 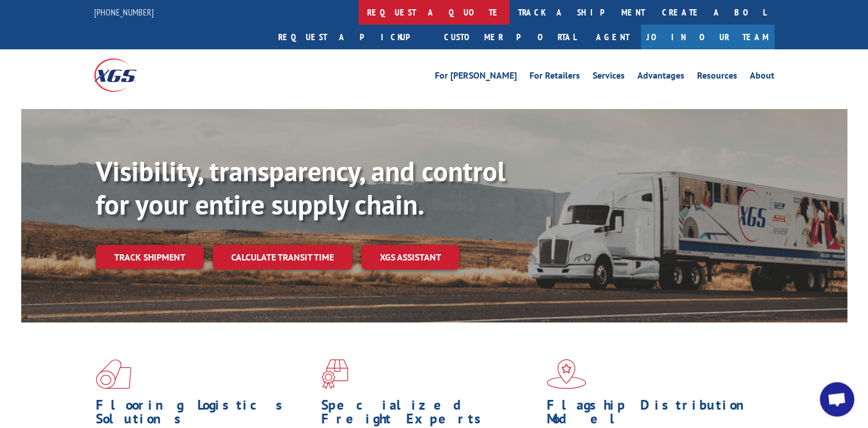 I want to click on a: XGS ASSISTANT, so click(x=410, y=257).